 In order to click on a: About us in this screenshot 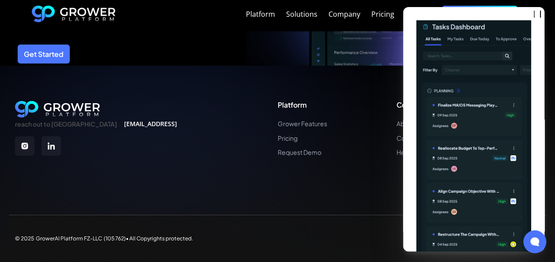, I will do `click(413, 124)`.